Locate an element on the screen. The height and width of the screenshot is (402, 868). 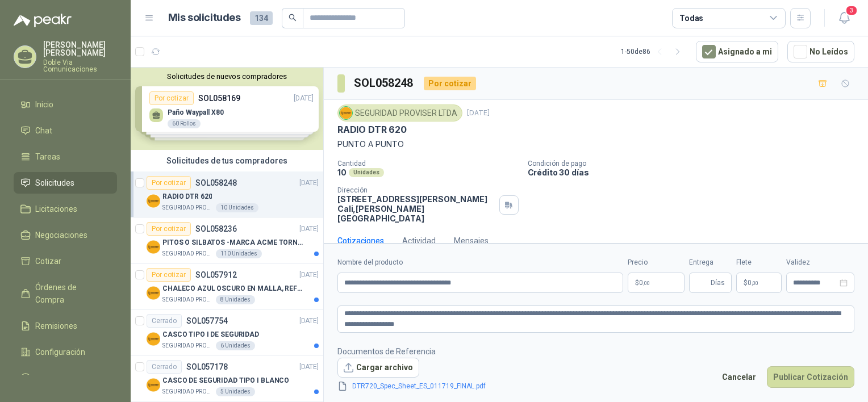
label: Entrega is located at coordinates (710, 262).